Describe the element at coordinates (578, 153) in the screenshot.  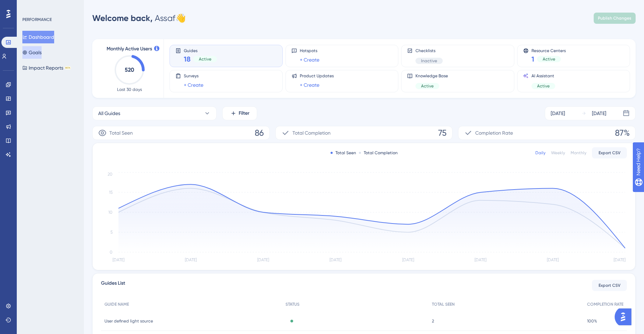
I see `div: Monthly` at that location.